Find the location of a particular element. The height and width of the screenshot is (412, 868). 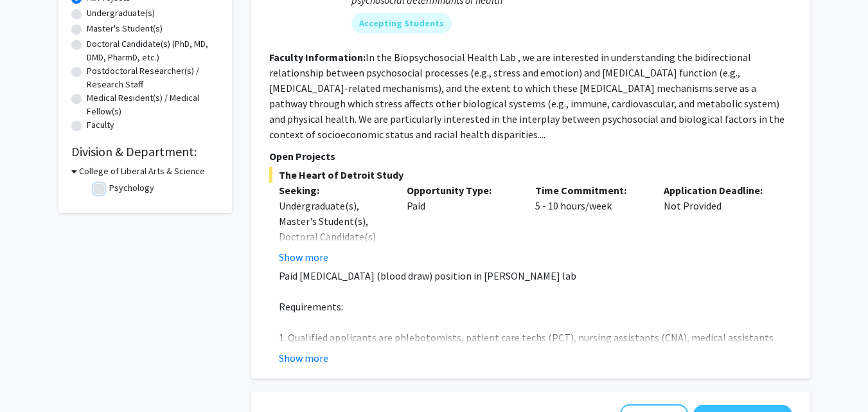

div: Not Provided is located at coordinates (718, 224).